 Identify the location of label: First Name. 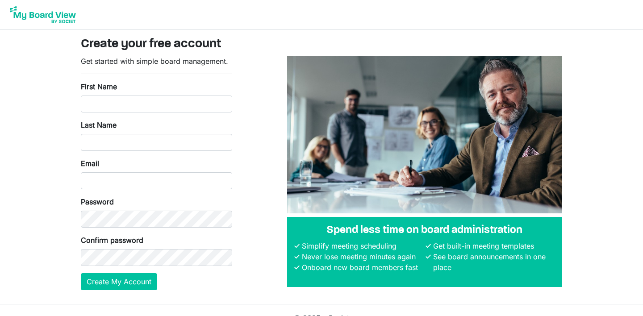
(99, 87).